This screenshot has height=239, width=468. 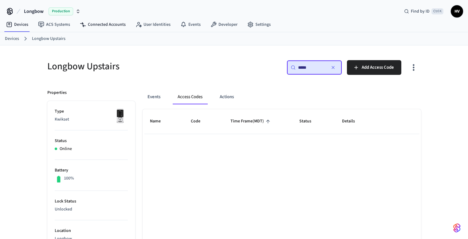 I want to click on a: Connected Accounts, so click(x=103, y=25).